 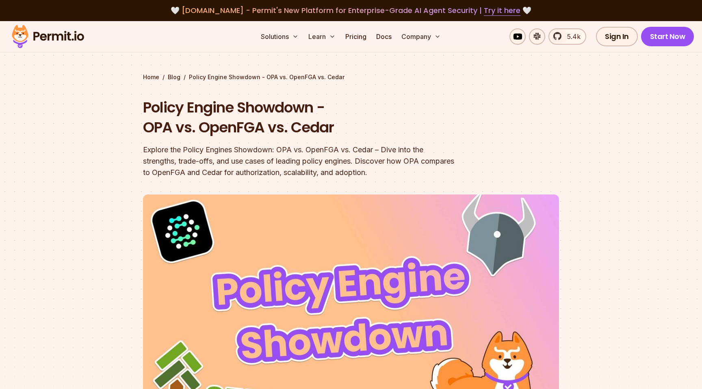 What do you see at coordinates (48, 37) in the screenshot?
I see `img: Permit logo` at bounding box center [48, 37].